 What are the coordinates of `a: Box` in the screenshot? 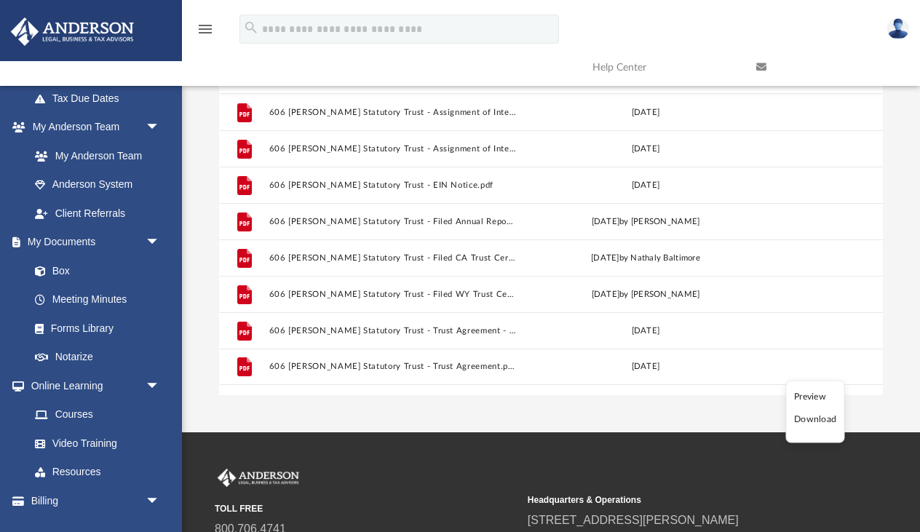 It's located at (94, 271).